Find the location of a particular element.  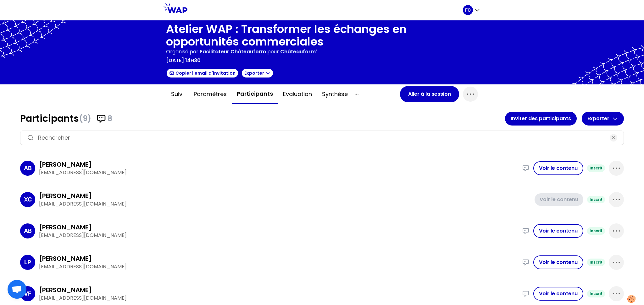

p: FC is located at coordinates (468, 10).